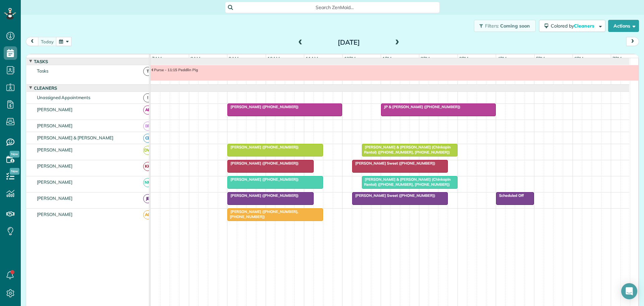  I want to click on span: 4pm, so click(502, 58).